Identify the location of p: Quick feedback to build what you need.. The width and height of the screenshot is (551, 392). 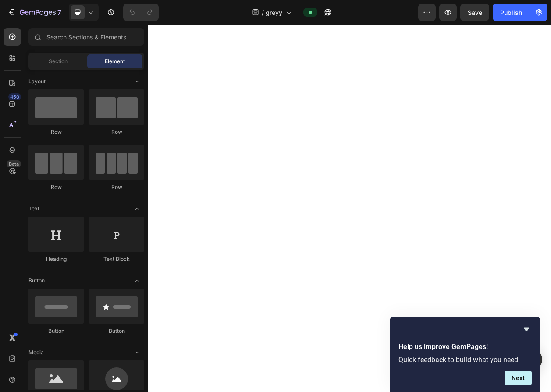
(465, 360).